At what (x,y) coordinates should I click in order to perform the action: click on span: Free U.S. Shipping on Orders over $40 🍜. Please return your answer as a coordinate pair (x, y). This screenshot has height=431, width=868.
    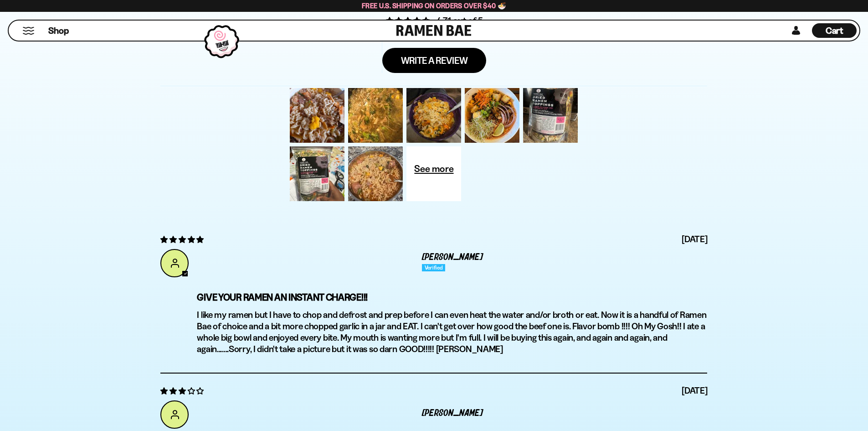
    Looking at the image, I should click on (434, 6).